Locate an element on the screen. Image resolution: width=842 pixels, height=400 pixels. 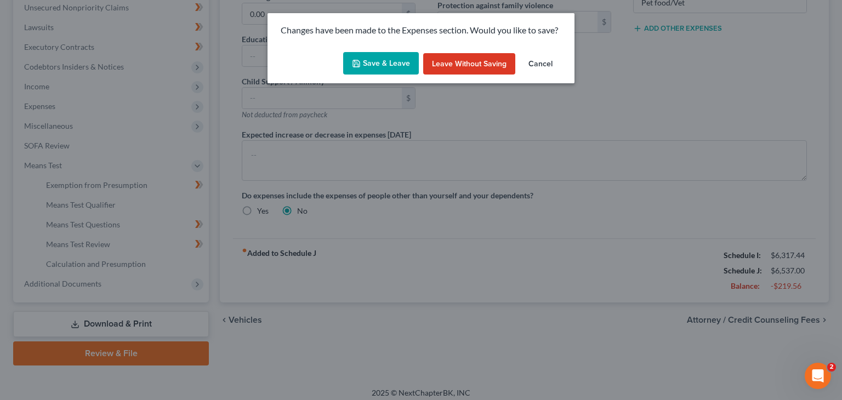
button: Cancel is located at coordinates (540, 64).